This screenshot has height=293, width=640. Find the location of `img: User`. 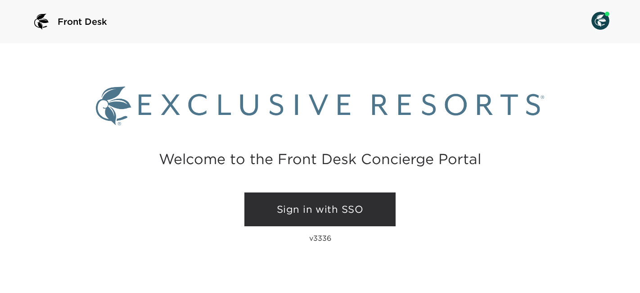

img: User is located at coordinates (601, 21).